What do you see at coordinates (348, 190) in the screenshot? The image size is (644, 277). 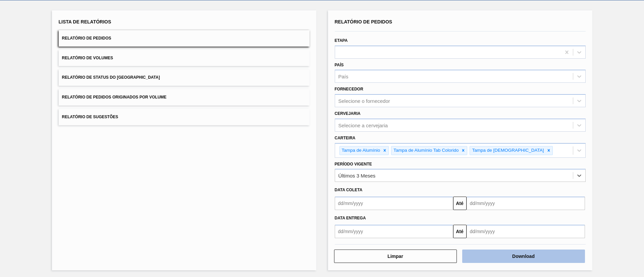 I see `span: Data coleta` at bounding box center [348, 190].